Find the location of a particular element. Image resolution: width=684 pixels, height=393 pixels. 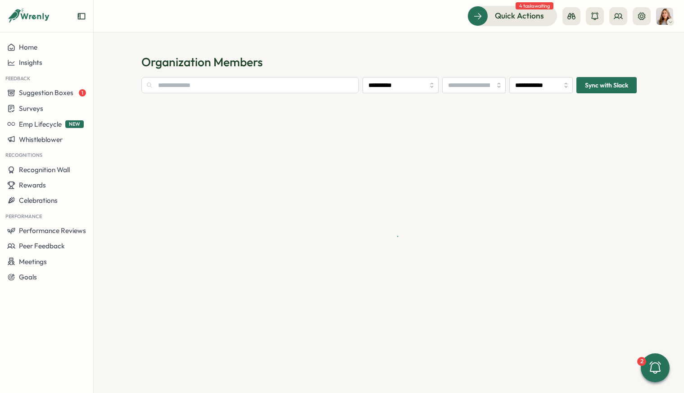

span: 4 tasks waiting is located at coordinates (534, 6).